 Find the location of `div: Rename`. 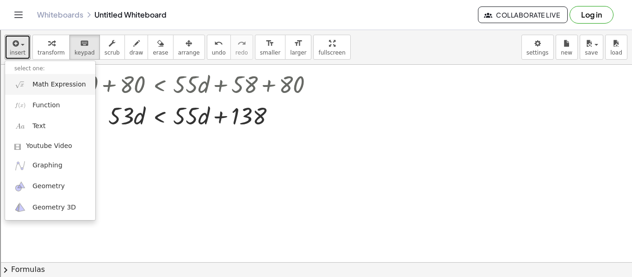

div: Rename is located at coordinates (316, 58).